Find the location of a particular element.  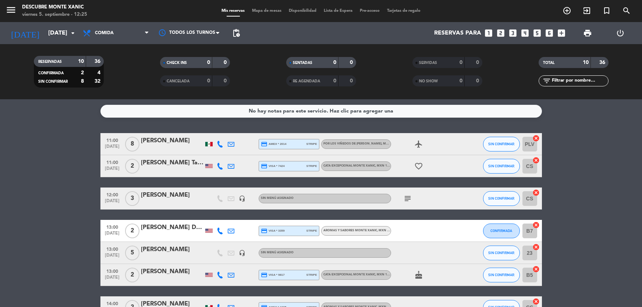

span: 13:00 is located at coordinates (112, 271).